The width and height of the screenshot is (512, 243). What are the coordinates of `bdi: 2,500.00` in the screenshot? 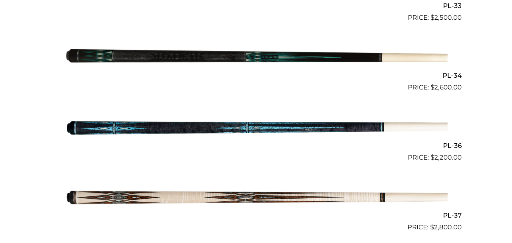 It's located at (446, 17).